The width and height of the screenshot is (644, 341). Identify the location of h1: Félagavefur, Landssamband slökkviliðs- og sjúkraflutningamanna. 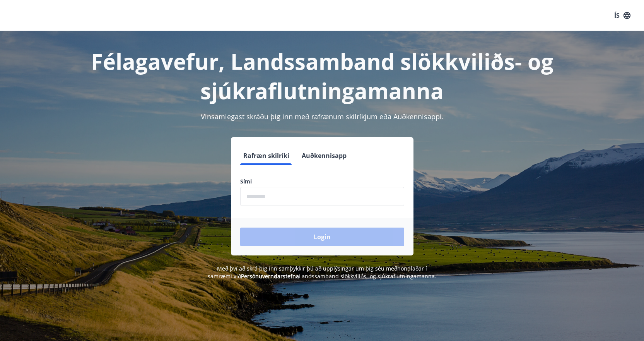
(323, 76).